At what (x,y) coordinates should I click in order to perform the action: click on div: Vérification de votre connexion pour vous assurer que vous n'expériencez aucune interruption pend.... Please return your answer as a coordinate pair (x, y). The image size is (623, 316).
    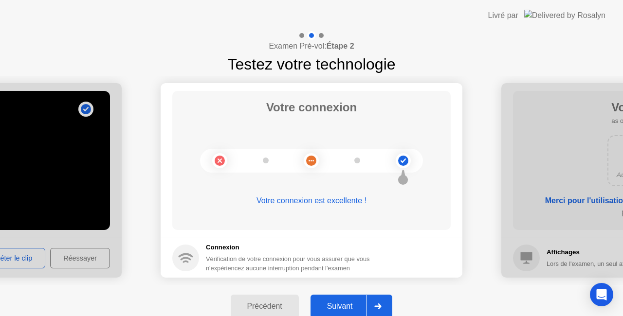
    Looking at the image, I should click on (288, 264).